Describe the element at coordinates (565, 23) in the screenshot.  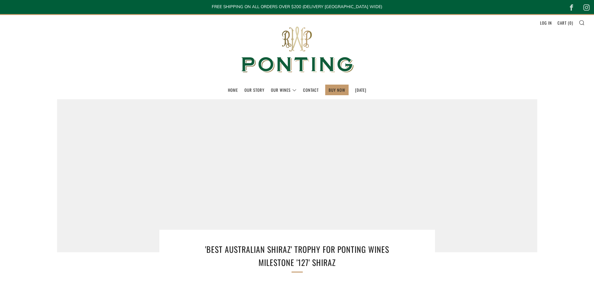
I see `a: Cart (0)` at that location.